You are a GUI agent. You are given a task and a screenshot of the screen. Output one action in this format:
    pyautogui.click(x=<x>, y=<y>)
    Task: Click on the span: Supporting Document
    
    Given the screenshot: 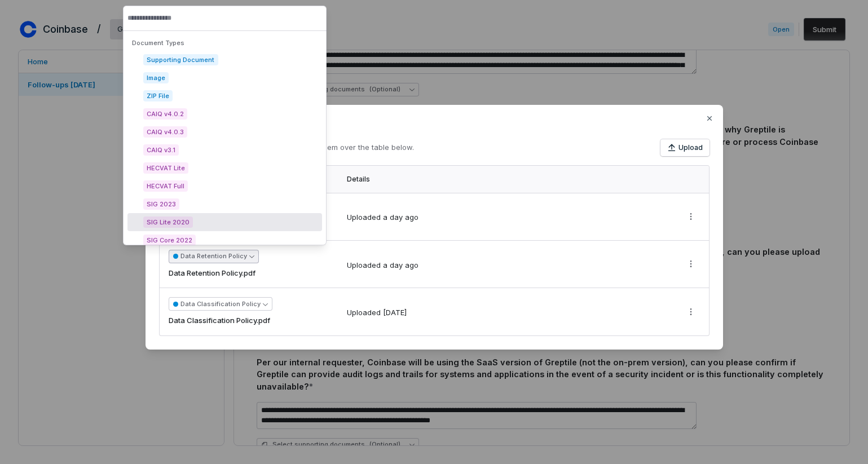 What is the action you would take?
    pyautogui.click(x=180, y=60)
    